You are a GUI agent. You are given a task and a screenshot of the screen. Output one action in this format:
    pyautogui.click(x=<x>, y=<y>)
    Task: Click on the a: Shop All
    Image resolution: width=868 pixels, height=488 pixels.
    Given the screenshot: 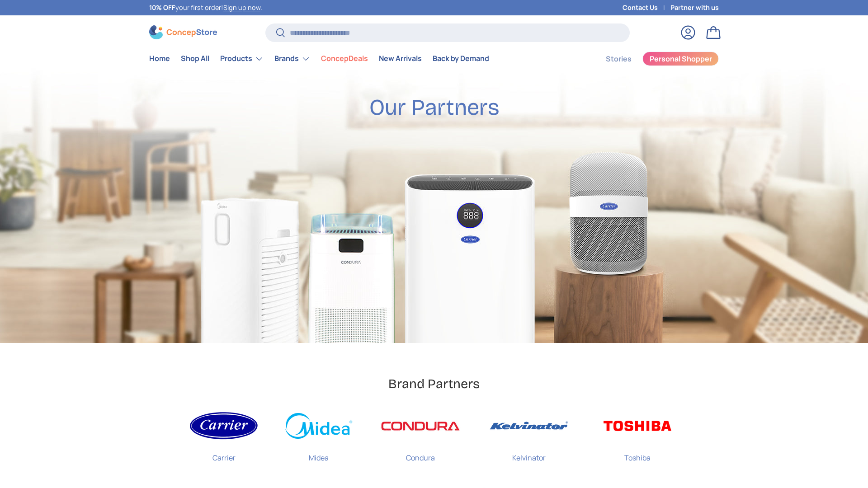 What is the action you would take?
    pyautogui.click(x=195, y=58)
    